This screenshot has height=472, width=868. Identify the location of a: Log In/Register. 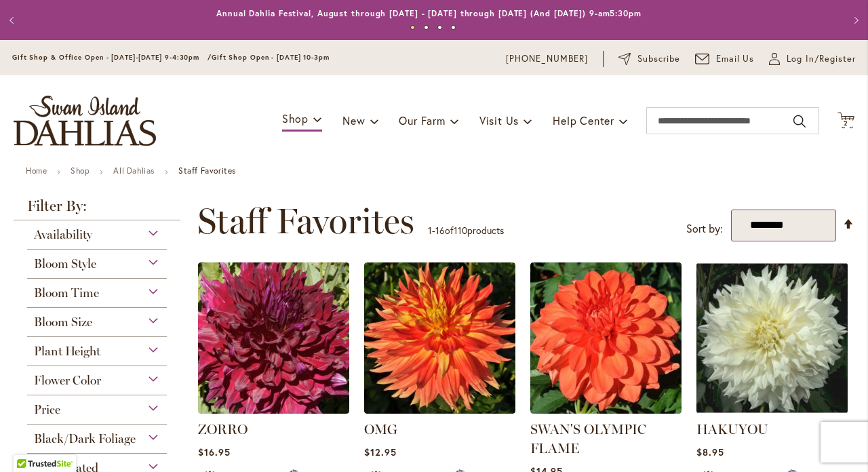
(812, 59).